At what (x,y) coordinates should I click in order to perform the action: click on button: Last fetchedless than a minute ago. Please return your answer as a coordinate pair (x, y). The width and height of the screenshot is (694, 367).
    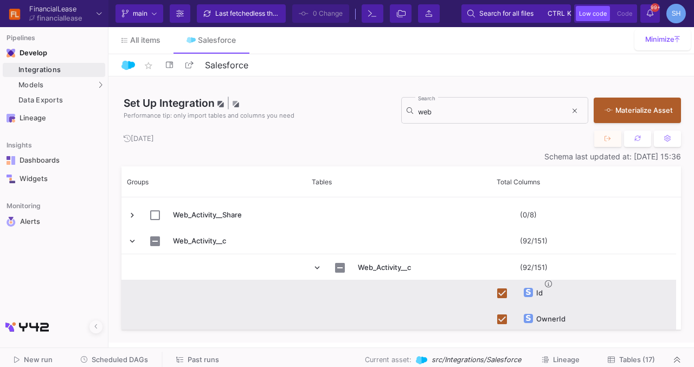
    Looking at the image, I should click on (241, 14).